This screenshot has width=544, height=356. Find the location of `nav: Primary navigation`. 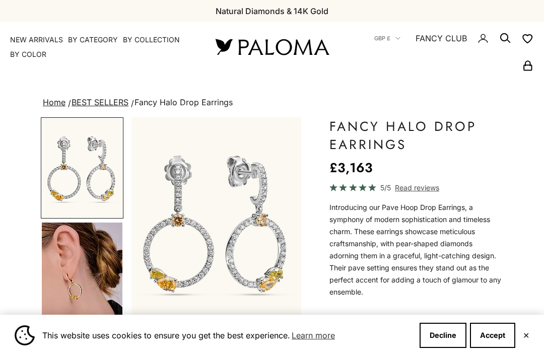

nav: Primary navigation is located at coordinates (101, 47).